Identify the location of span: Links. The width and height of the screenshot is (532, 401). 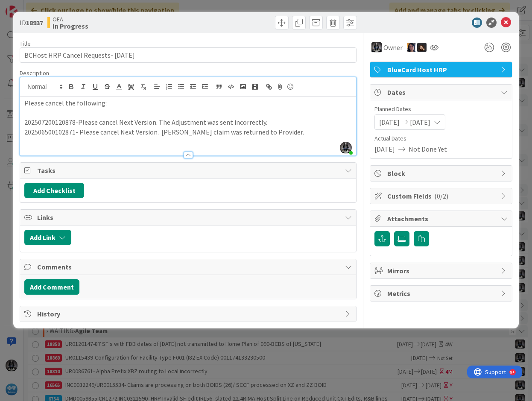
(189, 217).